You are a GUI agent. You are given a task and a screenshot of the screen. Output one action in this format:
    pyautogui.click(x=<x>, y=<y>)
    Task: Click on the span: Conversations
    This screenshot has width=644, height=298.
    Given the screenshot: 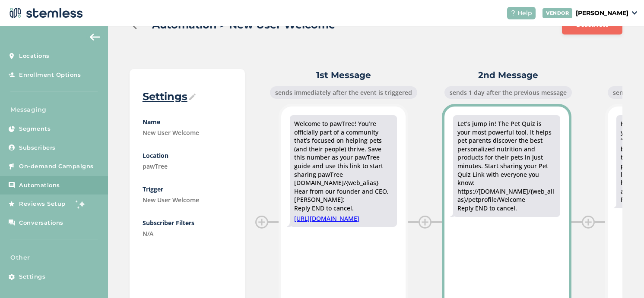 What is the action you would take?
    pyautogui.click(x=41, y=223)
    